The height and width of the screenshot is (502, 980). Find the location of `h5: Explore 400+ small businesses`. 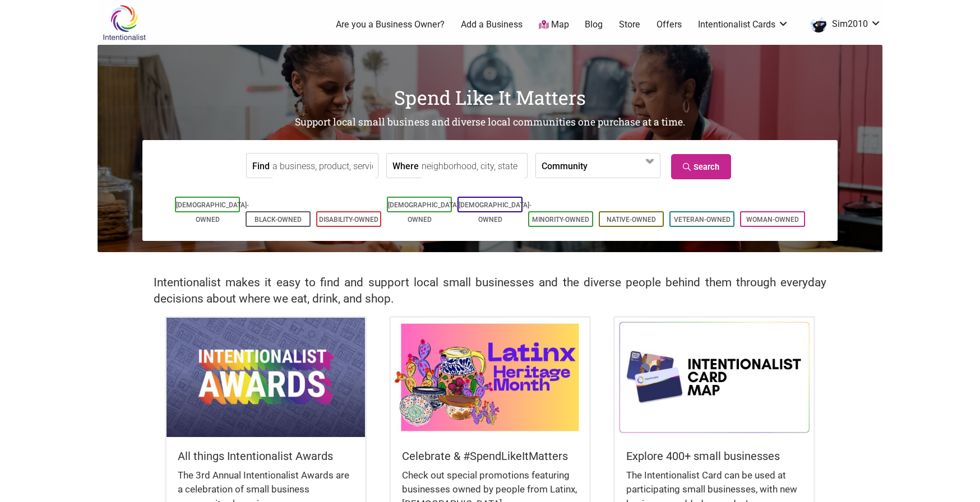

h5: Explore 400+ small businesses is located at coordinates (715, 456).